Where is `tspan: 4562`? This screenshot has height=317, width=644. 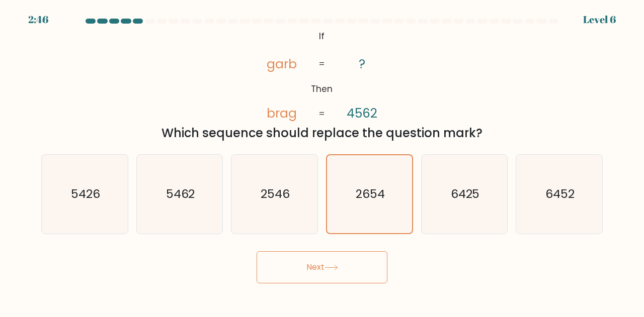
tspan: 4562 is located at coordinates (361, 113).